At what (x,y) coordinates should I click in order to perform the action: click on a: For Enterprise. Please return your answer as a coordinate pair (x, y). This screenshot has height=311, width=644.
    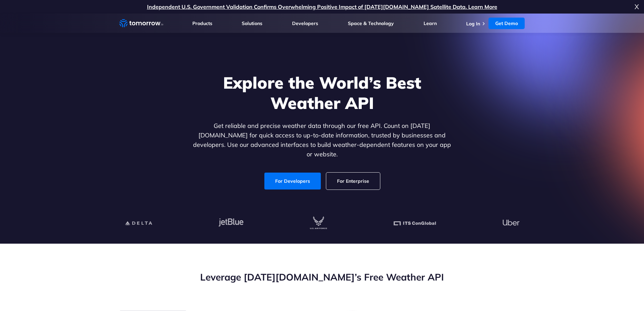
    Looking at the image, I should click on (353, 181).